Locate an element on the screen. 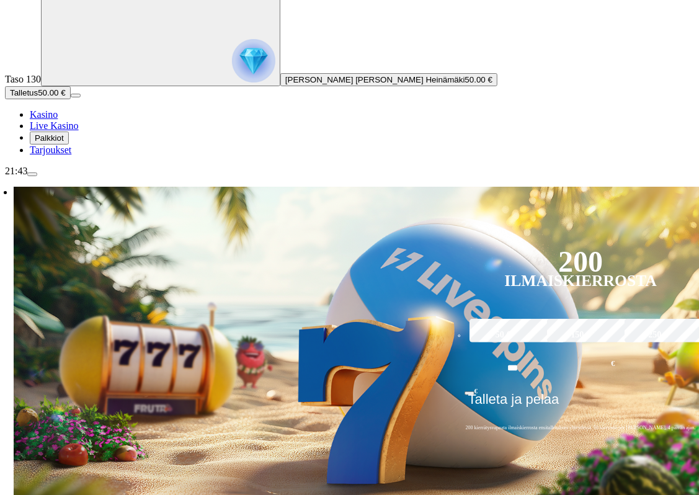 Image resolution: width=699 pixels, height=495 pixels. label: 50 € is located at coordinates (503, 335).